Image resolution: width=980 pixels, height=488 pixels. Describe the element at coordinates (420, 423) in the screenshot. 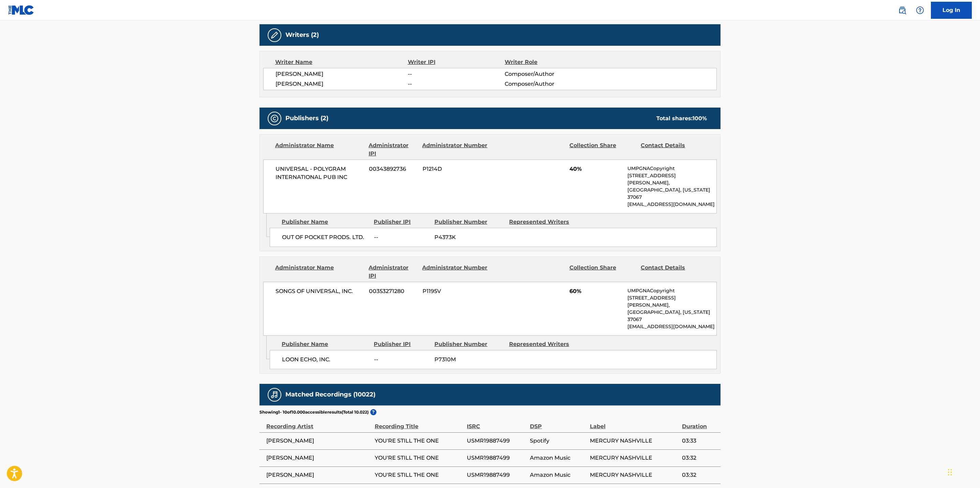

I see `div: Recording Title` at that location.